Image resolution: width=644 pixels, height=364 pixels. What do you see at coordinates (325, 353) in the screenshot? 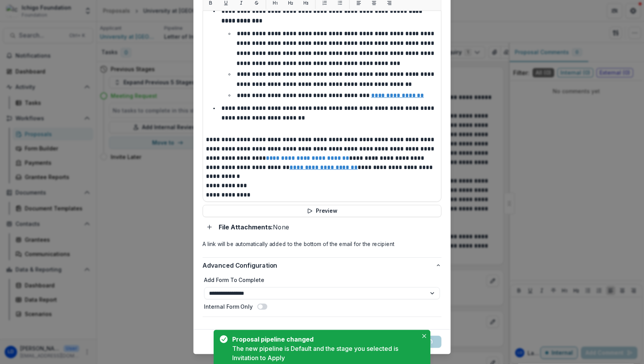
I see `div: The new pipeline is Default and the stage you selected is Invitation to Apply` at bounding box center [325, 353].